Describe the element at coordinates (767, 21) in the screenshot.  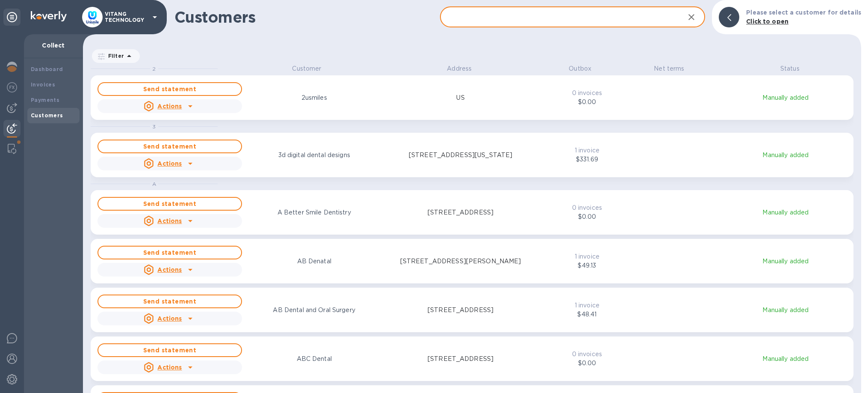
I see `b: Click to open` at that location.